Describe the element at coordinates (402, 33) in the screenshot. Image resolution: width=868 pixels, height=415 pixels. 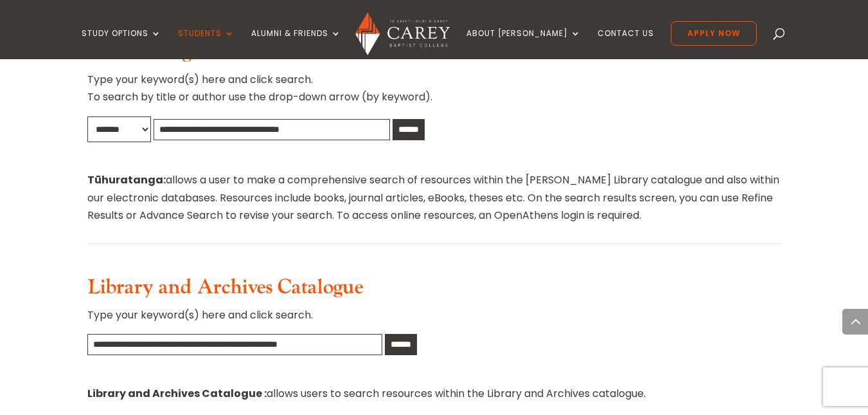
I see `img: Carey Baptist College` at that location.